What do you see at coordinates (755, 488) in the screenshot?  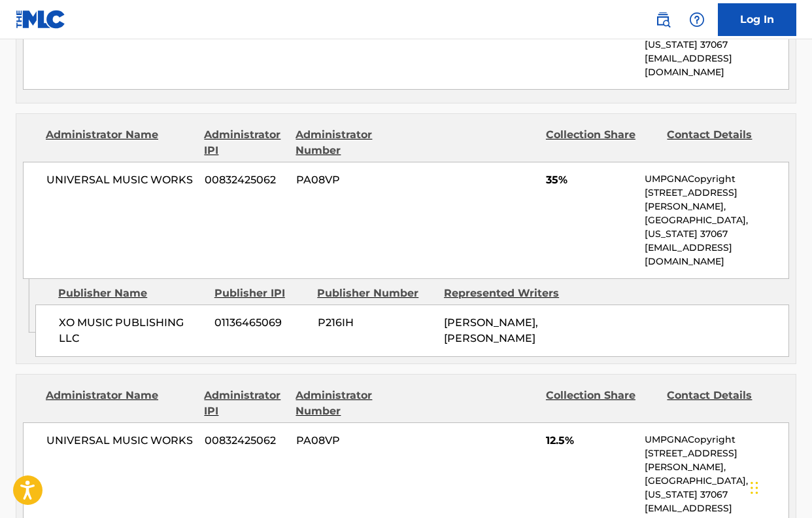 I see `div: Drag` at bounding box center [755, 488].